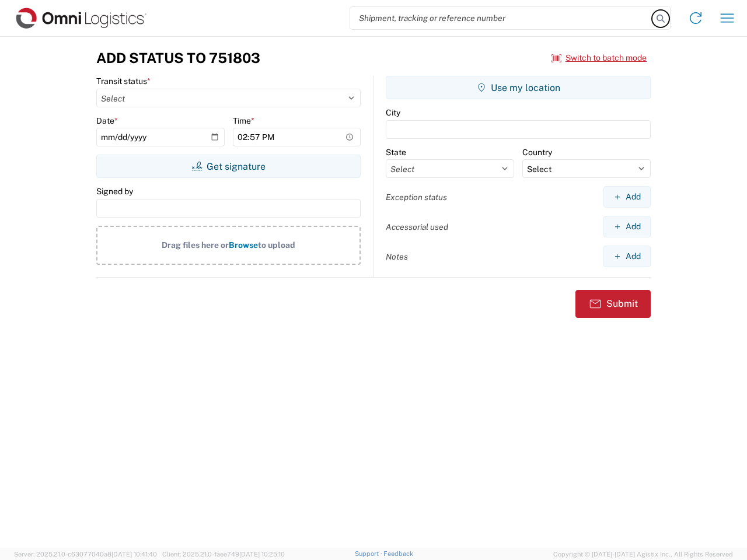 The image size is (747, 560). I want to click on label: Exception status, so click(416, 197).